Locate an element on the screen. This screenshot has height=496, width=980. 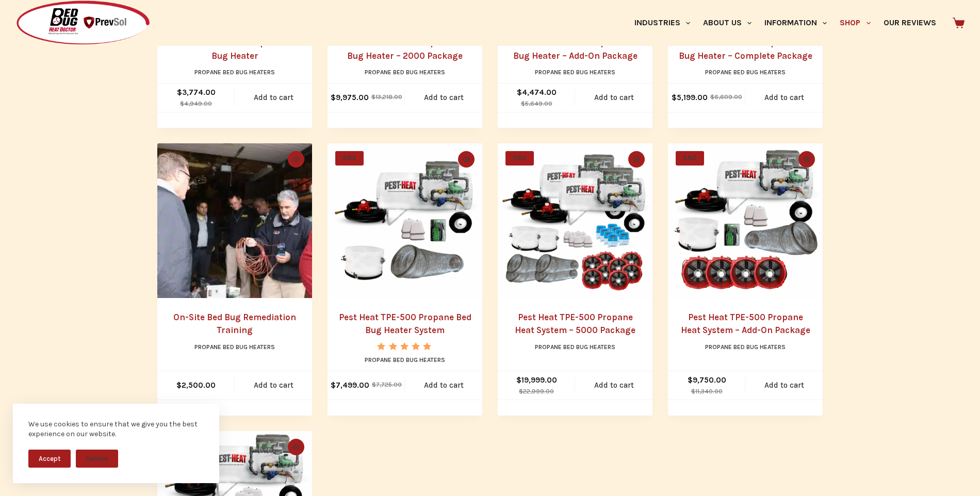
bdi: 2,500.00 is located at coordinates (196, 385).